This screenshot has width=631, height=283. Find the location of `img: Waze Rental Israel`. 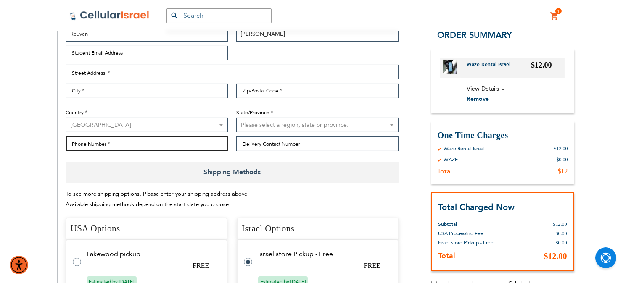

img: Waze Rental Israel is located at coordinates (450, 67).